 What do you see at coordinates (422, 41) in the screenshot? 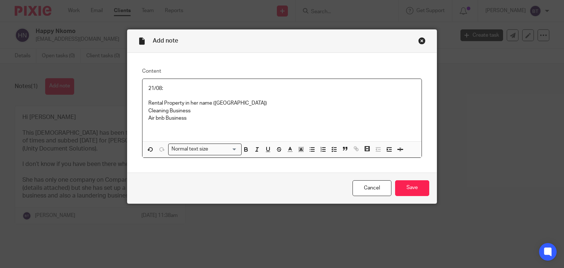
I see `div: Close this dialog window` at bounding box center [422, 41].